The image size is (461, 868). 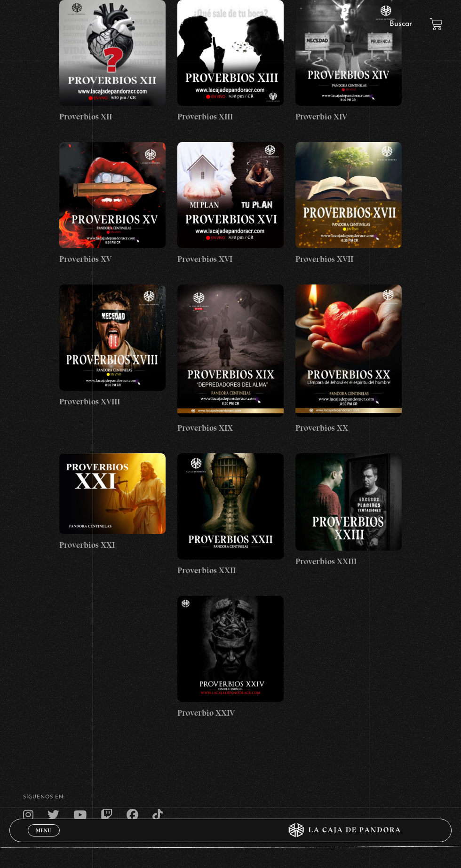 I want to click on h4: Proverbios XVIII, so click(x=112, y=402).